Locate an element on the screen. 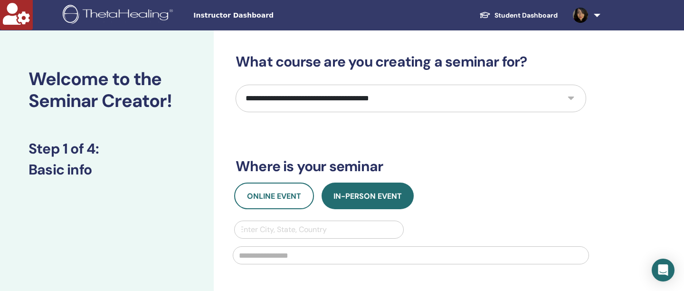 This screenshot has width=684, height=291. a: Student Dashboard is located at coordinates (518, 15).